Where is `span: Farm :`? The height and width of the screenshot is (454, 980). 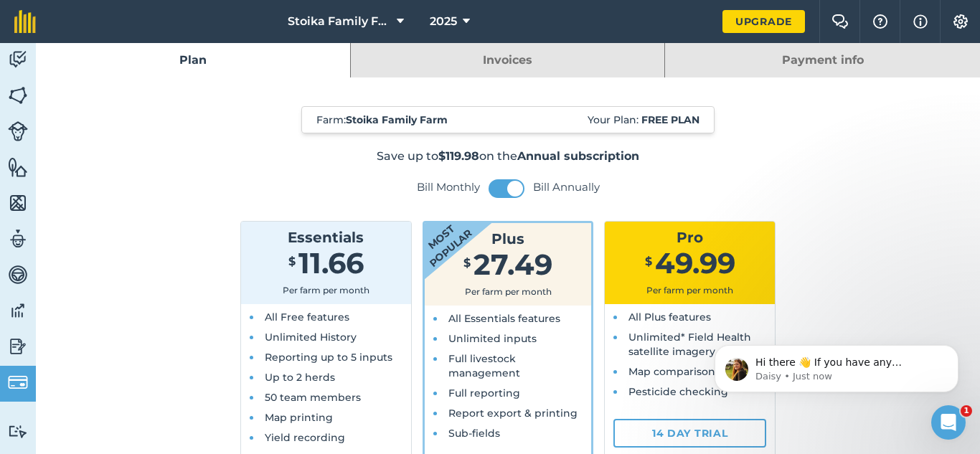
span: Farm : is located at coordinates (382, 120).